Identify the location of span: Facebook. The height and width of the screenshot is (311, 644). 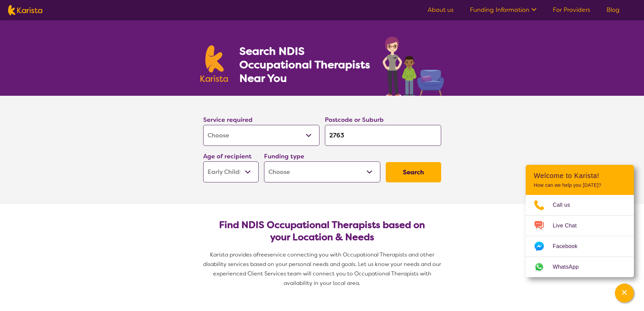
(569, 246).